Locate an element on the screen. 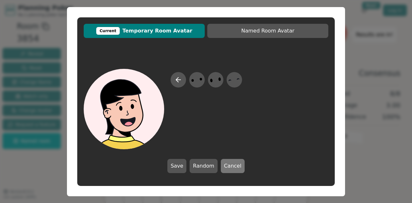 The width and height of the screenshot is (412, 203). button: Random is located at coordinates (204, 166).